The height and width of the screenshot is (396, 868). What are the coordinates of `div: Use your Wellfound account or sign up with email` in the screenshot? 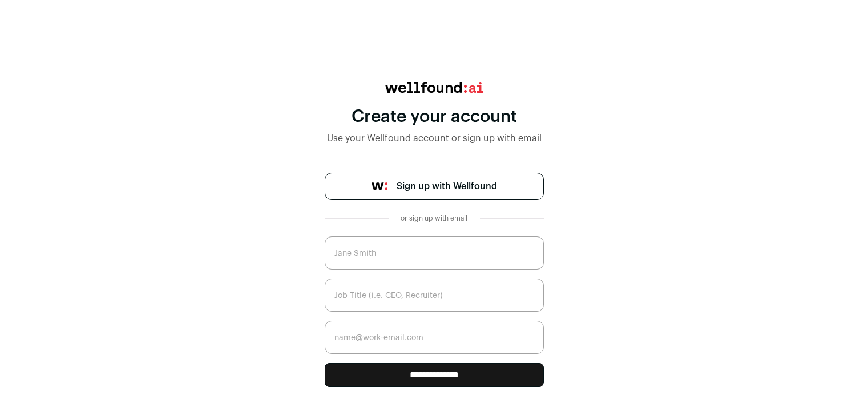 It's located at (434, 139).